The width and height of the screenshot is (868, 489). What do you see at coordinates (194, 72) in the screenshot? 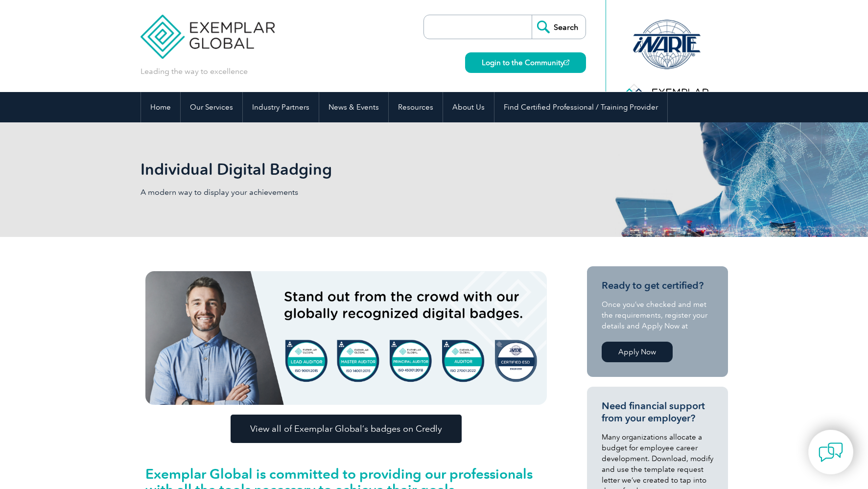
I see `p: Leading the way to excellence` at bounding box center [194, 72].